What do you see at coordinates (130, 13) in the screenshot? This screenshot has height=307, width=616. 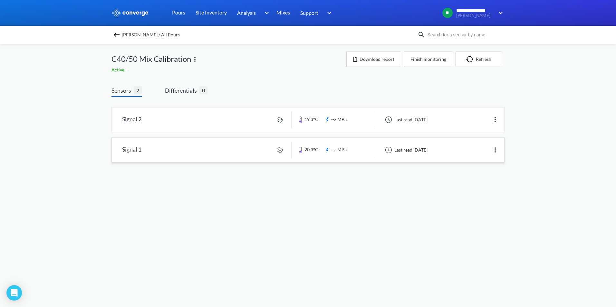 I see `img: logo_ewhite.svg` at bounding box center [130, 13].